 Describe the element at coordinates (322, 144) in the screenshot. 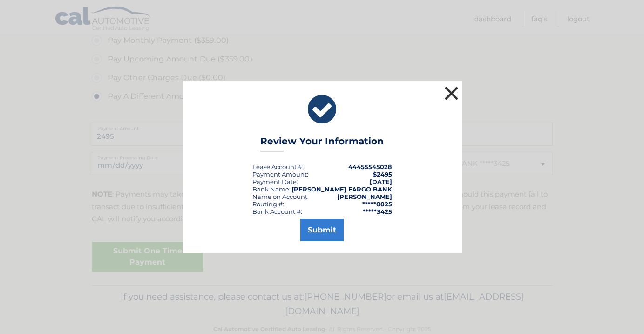

I see `h3: Review Your Information` at that location.